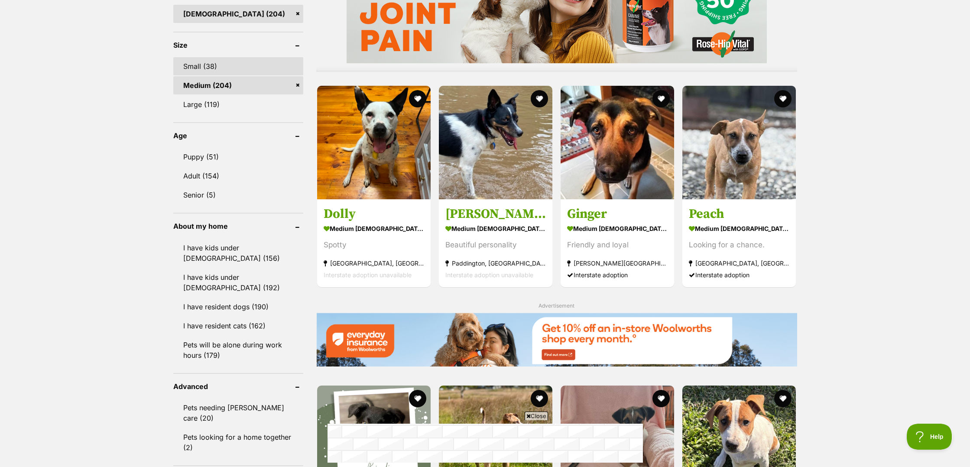  I want to click on div: Friendly and loyal, so click(617, 244).